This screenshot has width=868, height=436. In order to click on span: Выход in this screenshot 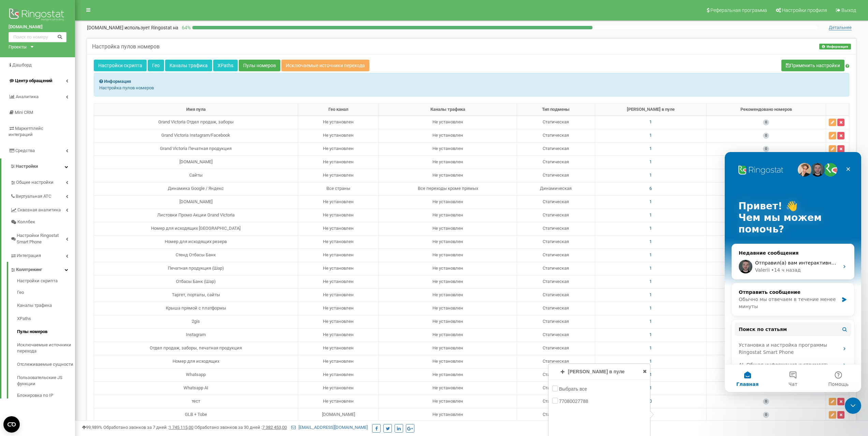, I will do `click(849, 10)`.